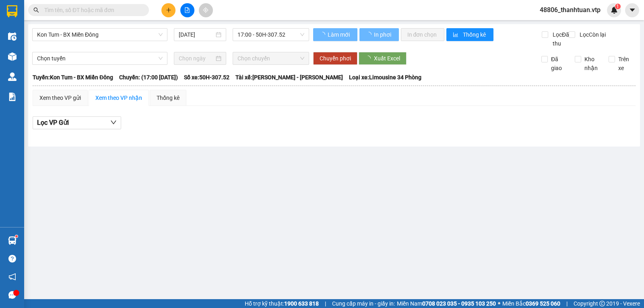 The height and width of the screenshot is (308, 644). Describe the element at coordinates (207, 77) in the screenshot. I see `span: Số xe: 50H-307.52` at that location.